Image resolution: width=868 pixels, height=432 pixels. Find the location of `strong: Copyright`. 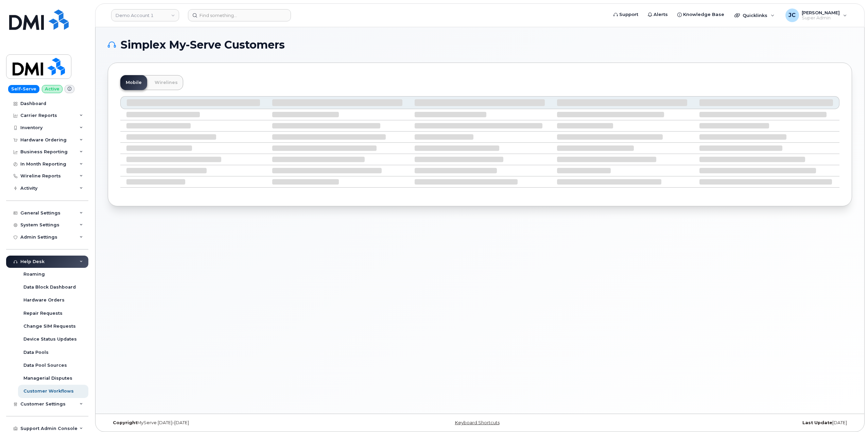

strong: Copyright is located at coordinates (125, 422).